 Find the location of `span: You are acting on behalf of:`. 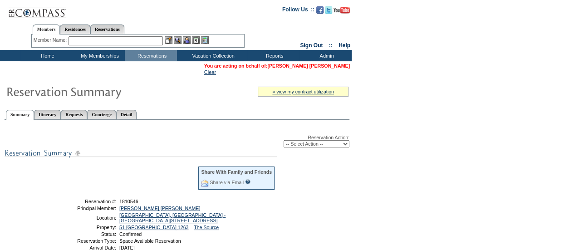

span: You are acting on behalf of: is located at coordinates (277, 66).